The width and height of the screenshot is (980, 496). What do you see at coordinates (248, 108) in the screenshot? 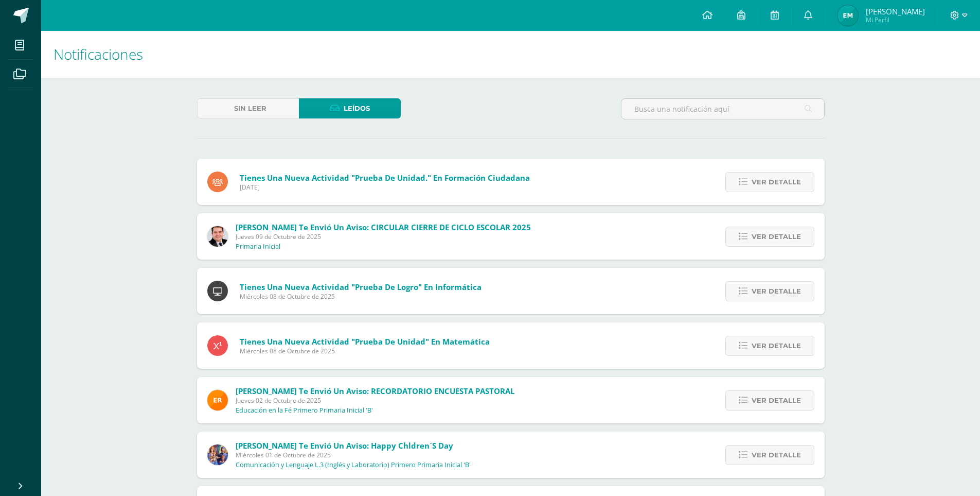
I see `a: Sin leer` at bounding box center [248, 108].